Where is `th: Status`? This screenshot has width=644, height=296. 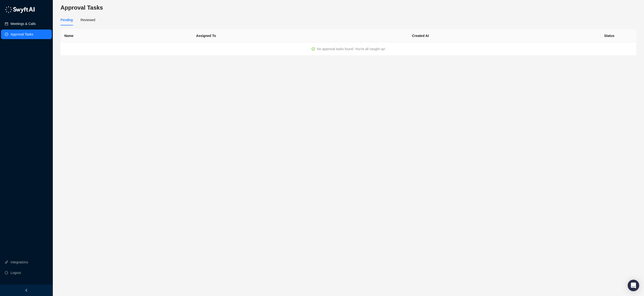 th: Status is located at coordinates (618, 36).